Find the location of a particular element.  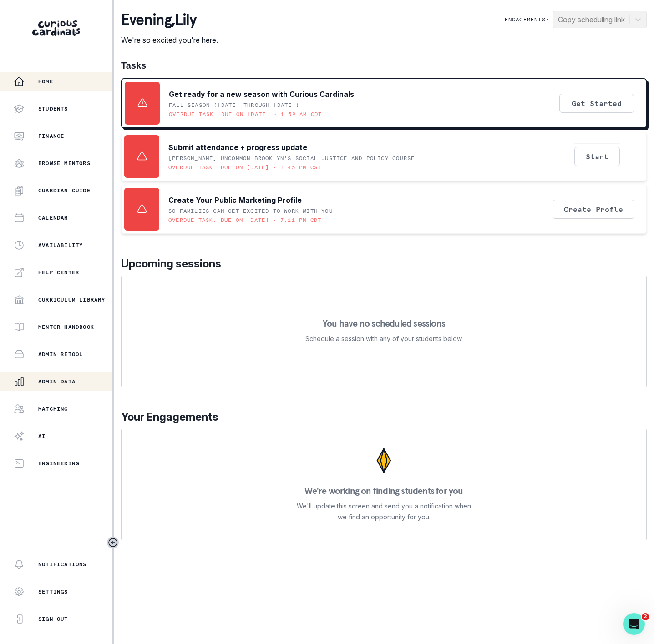

span: 2 is located at coordinates (645, 617).